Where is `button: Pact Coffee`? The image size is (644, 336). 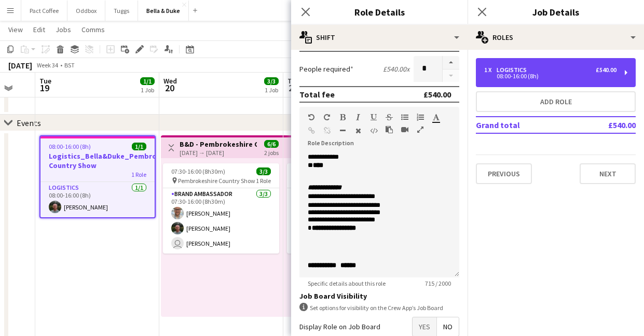 button: Pact Coffee is located at coordinates (44, 10).